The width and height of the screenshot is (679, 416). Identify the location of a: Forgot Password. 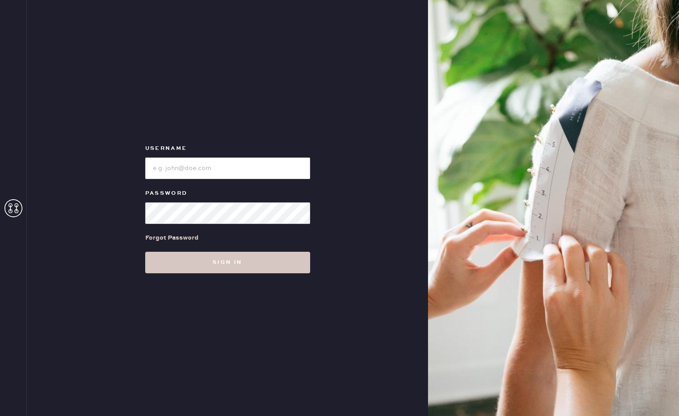
(172, 238).